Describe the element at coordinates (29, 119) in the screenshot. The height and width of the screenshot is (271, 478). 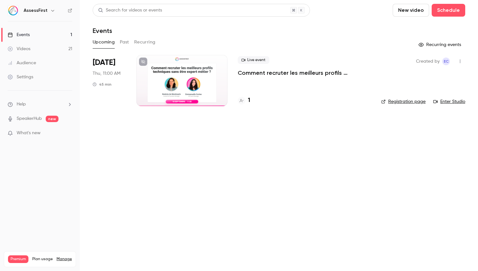
I see `a: SpeakerHub` at that location.